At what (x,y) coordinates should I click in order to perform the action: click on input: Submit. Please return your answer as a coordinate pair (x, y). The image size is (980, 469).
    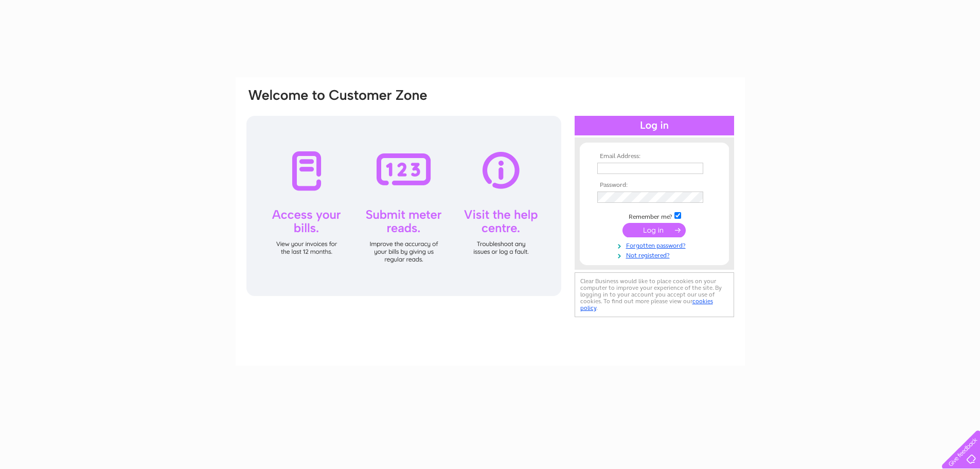
    Looking at the image, I should click on (654, 230).